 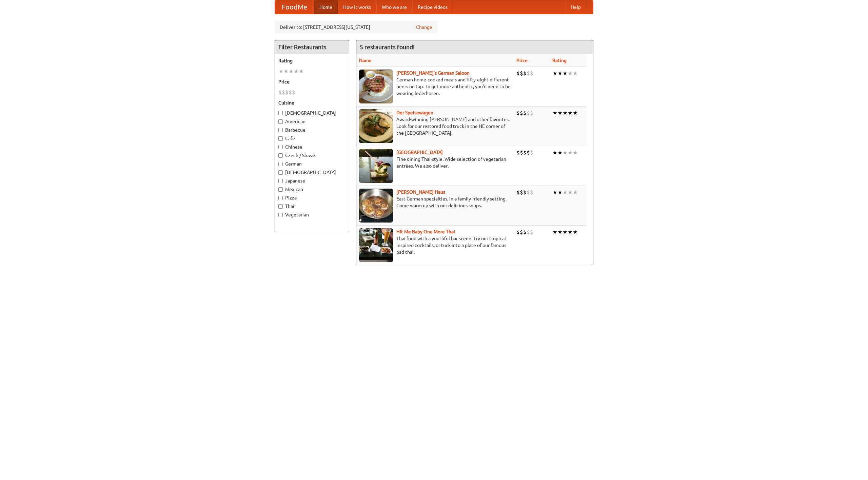 I want to click on label: Thai, so click(x=312, y=206).